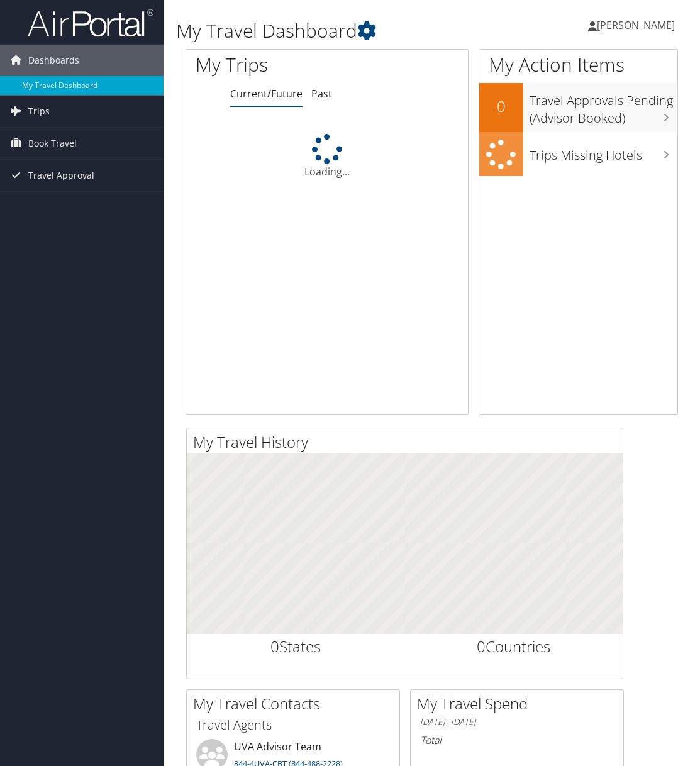 The image size is (700, 766). What do you see at coordinates (296, 703) in the screenshot?
I see `h2: My Travel Contacts` at bounding box center [296, 703].